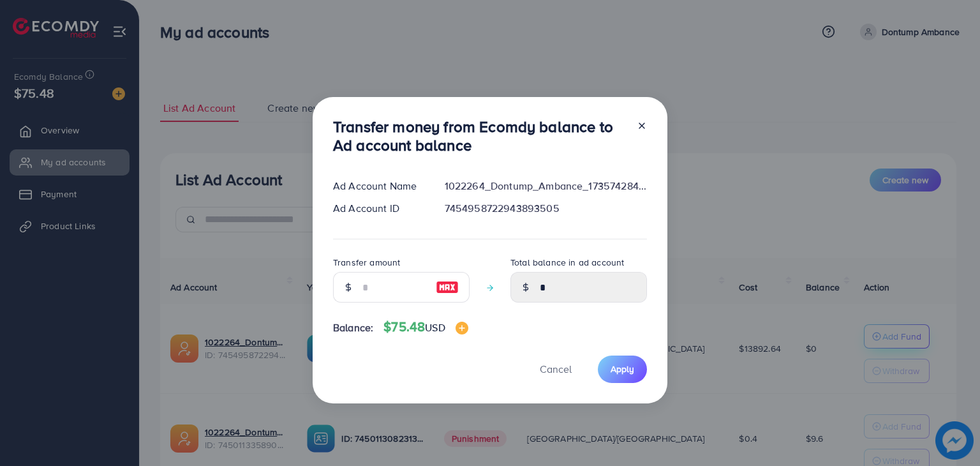 The width and height of the screenshot is (980, 466). What do you see at coordinates (378, 186) in the screenshot?
I see `div: Ad Account Name` at bounding box center [378, 186].